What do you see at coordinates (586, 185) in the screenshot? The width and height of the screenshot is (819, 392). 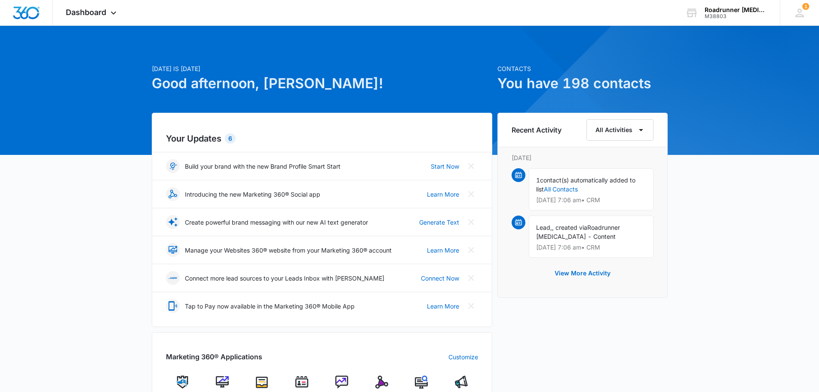 I see `span: contact(s) automatically added to list` at bounding box center [586, 185].